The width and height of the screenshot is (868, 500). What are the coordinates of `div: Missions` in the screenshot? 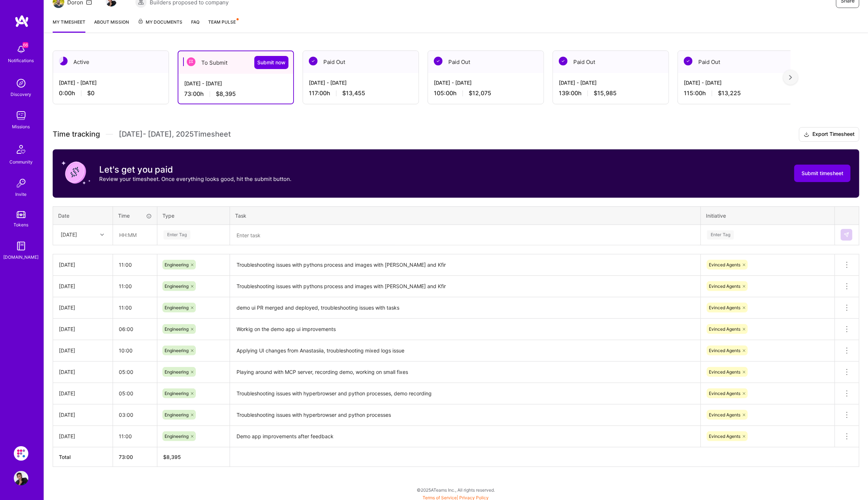 It's located at (21, 126).